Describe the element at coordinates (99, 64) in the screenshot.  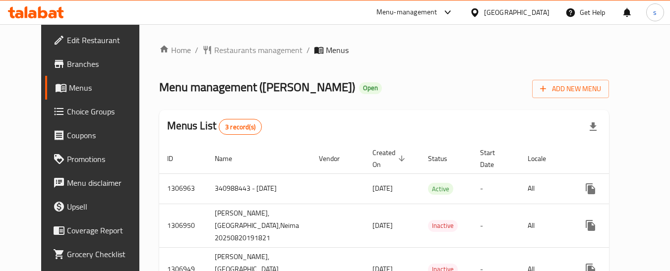
I see `a: Branches` at that location.